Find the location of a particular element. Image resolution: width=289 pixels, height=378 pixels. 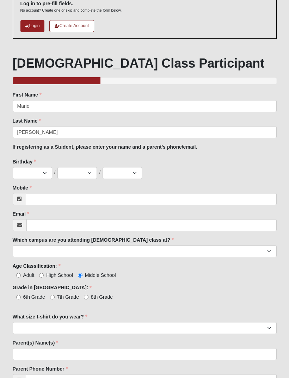

label: Mobile is located at coordinates (22, 188).